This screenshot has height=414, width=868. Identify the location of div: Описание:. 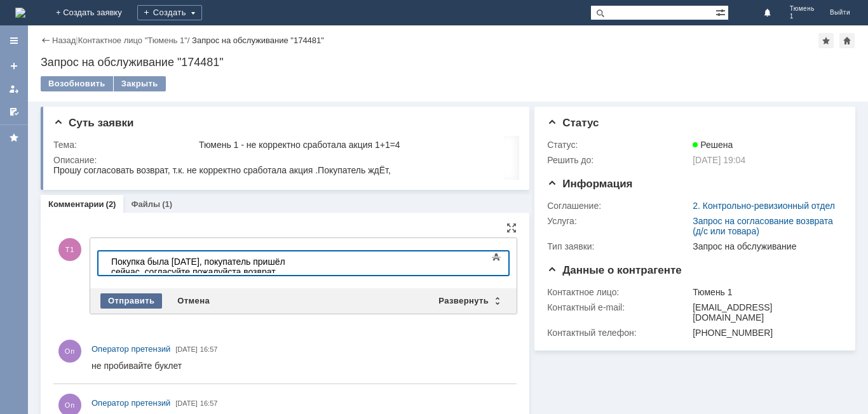
(284, 160).